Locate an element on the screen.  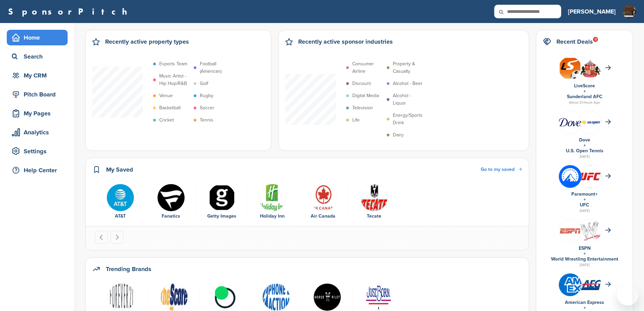
p: Basketball is located at coordinates (169, 108).